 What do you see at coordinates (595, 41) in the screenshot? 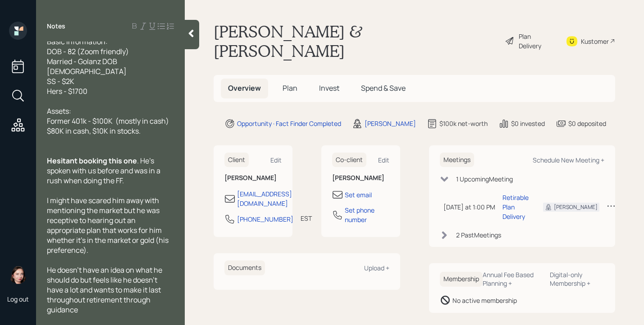
I see `div: Kustomer` at bounding box center [595, 41].